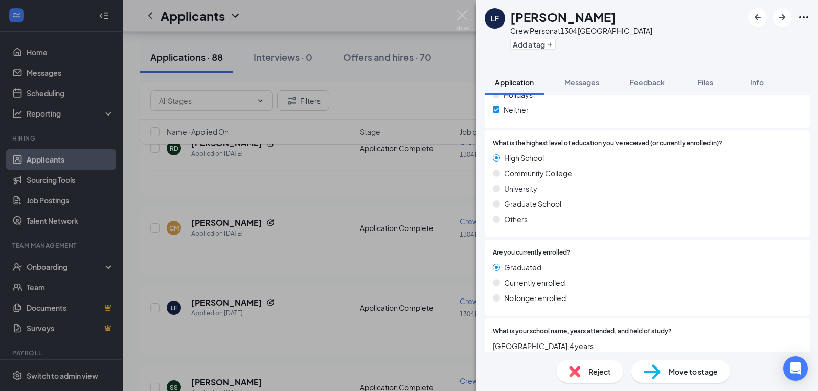 The image size is (818, 391). What do you see at coordinates (795, 368) in the screenshot?
I see `div: Open Intercom Messenger` at bounding box center [795, 368].